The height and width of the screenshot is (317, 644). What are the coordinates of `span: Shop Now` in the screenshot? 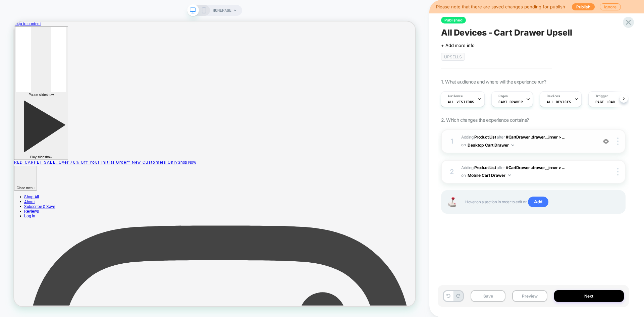 It's located at (230, 187).